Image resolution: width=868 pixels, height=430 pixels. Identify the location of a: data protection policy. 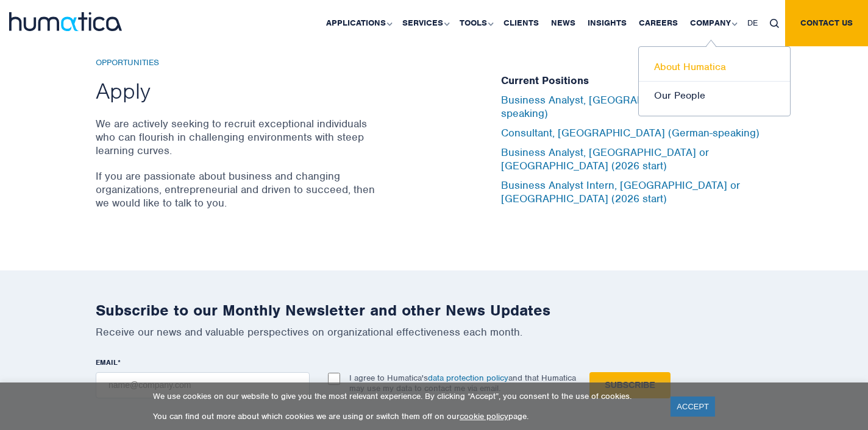
(468, 377).